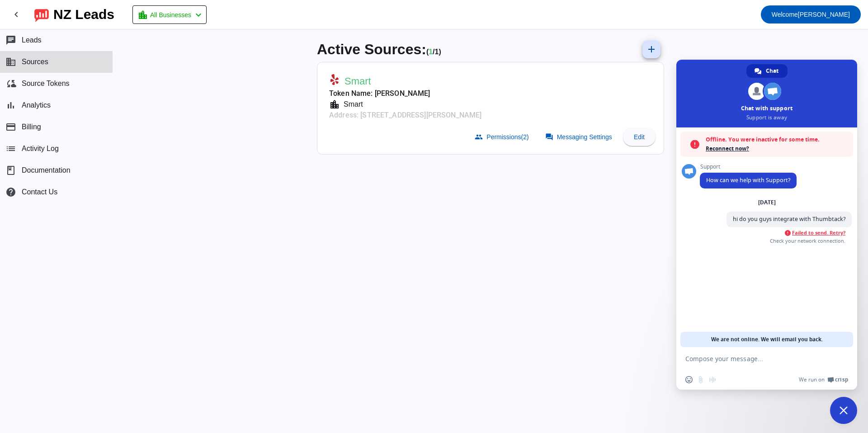 The image size is (868, 433). Describe the element at coordinates (843, 410) in the screenshot. I see `div: Close chat` at that location.